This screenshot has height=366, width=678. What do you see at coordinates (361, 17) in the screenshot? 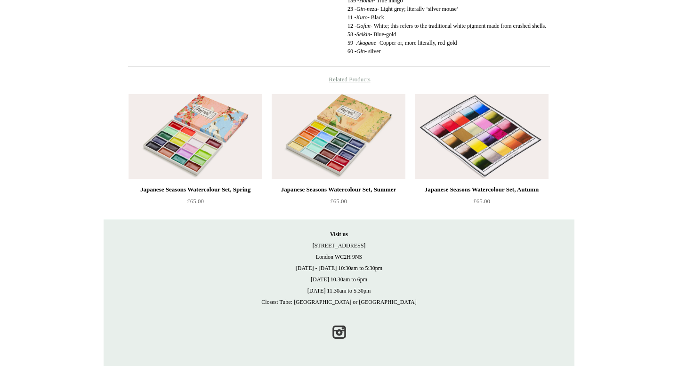
I see `i: Kuro` at bounding box center [361, 17].